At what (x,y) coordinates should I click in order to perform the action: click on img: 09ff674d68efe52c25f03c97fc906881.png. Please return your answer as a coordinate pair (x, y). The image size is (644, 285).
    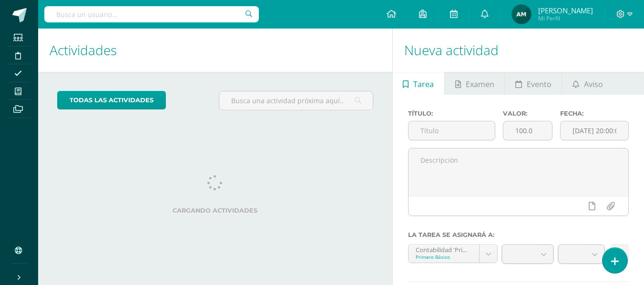
    Looking at the image, I should click on (522, 14).